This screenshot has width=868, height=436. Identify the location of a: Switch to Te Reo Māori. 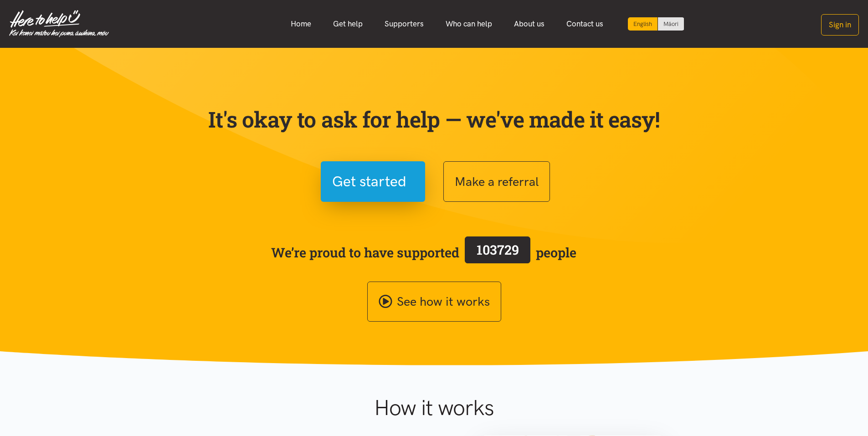
(671, 24).